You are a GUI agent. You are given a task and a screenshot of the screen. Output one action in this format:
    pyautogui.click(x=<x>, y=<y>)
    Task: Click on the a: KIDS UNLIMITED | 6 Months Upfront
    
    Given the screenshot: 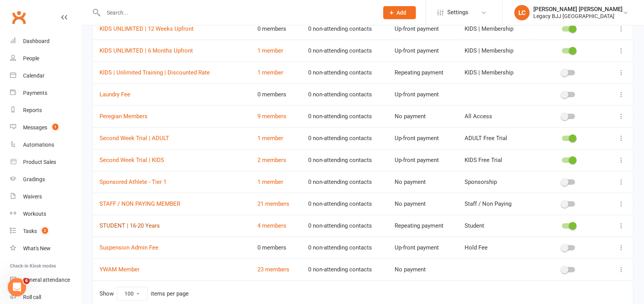 What is the action you would take?
    pyautogui.click(x=146, y=50)
    